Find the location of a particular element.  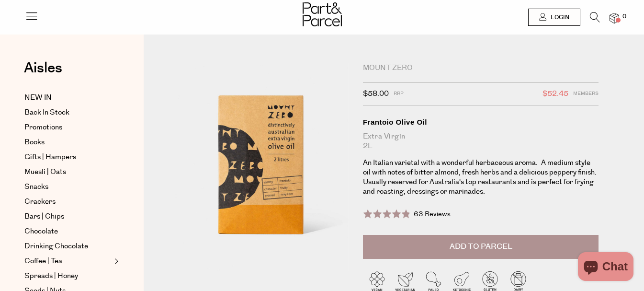

span: Login is located at coordinates (559, 17).